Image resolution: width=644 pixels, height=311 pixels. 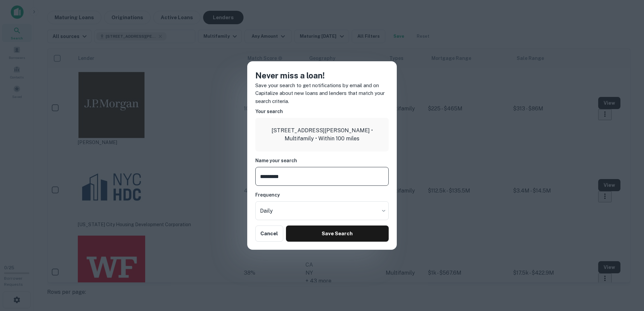 What do you see at coordinates (322, 211) in the screenshot?
I see `div: Without label` at bounding box center [322, 211].